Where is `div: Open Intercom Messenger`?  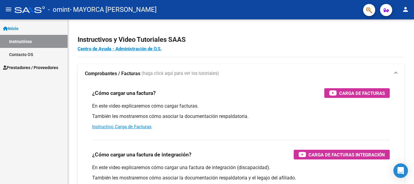
div: Open Intercom Messenger is located at coordinates (401, 171).